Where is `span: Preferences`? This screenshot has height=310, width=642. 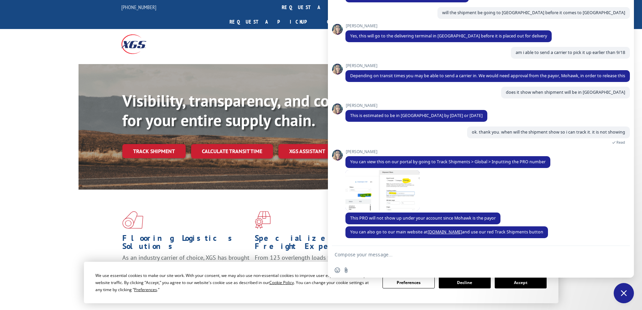 span: Preferences is located at coordinates (146, 289).